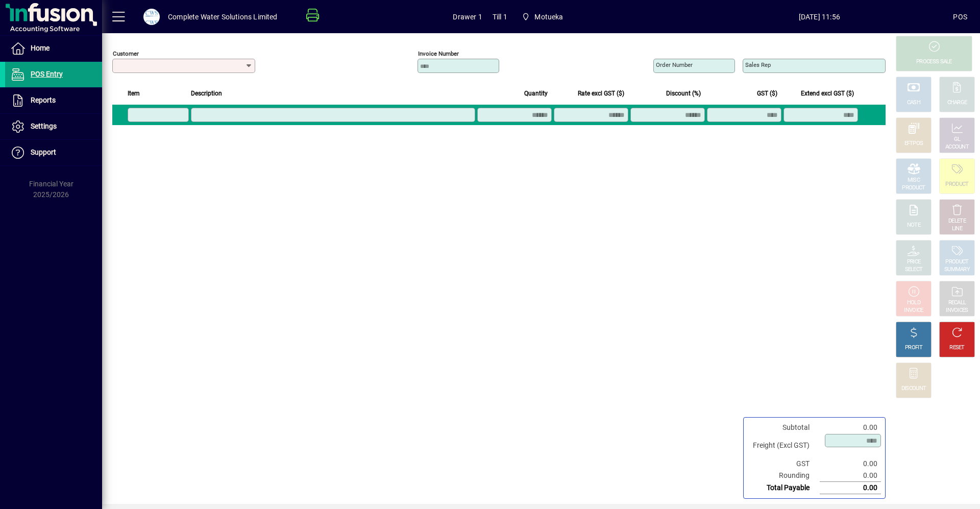 The width and height of the screenshot is (980, 509). What do you see at coordinates (827, 93) in the screenshot?
I see `span: Extend excl GST ($)` at bounding box center [827, 93].